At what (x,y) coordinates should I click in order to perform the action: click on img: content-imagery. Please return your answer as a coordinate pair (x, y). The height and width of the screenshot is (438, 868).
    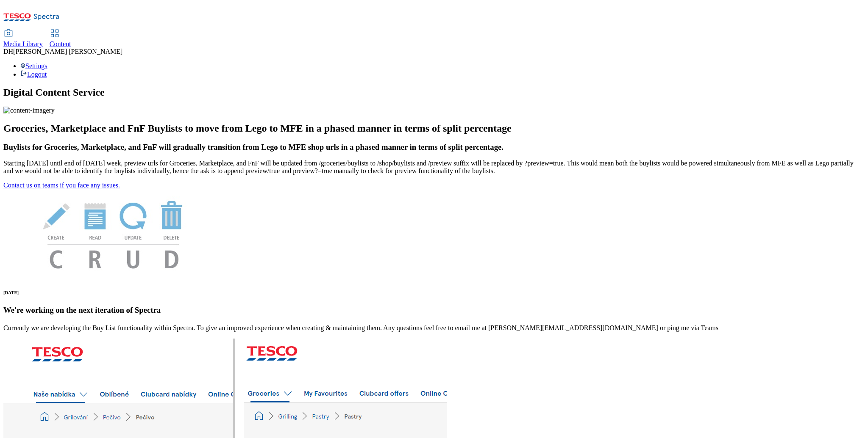
    Looking at the image, I should click on (29, 110).